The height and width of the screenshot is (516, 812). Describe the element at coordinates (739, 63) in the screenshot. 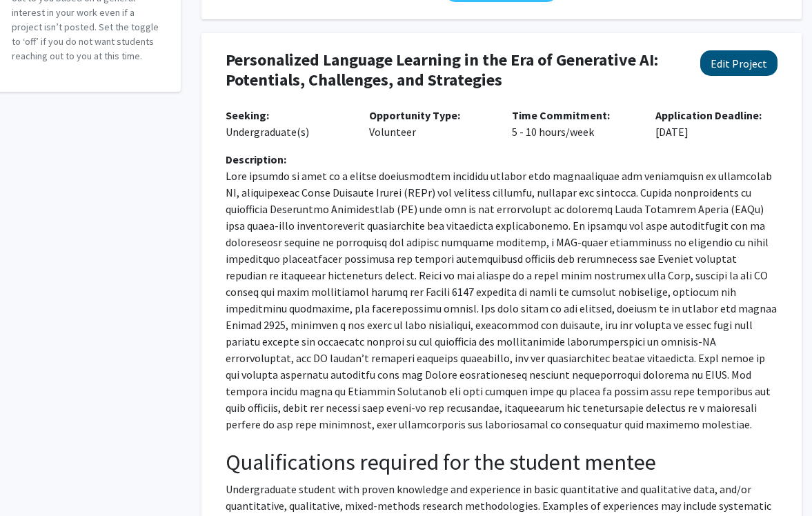

I see `button: Edit Project` at that location.